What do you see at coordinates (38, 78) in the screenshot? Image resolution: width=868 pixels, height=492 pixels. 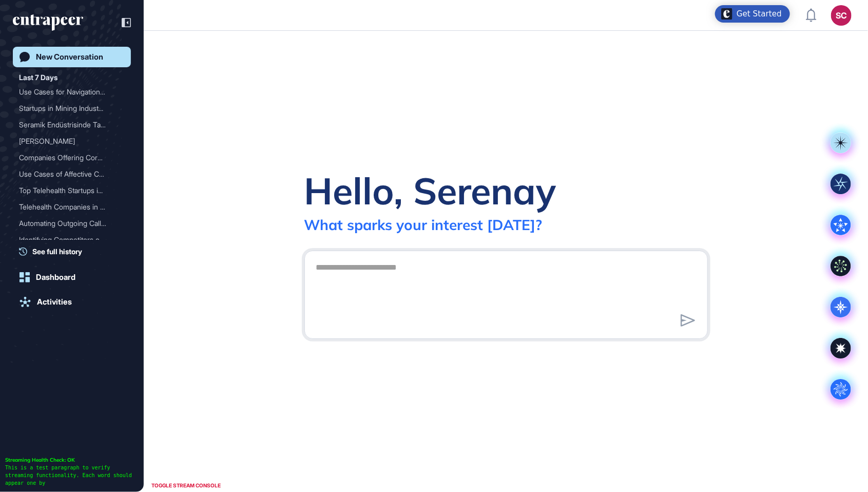 I see `div: Last 7 Days` at bounding box center [38, 78].